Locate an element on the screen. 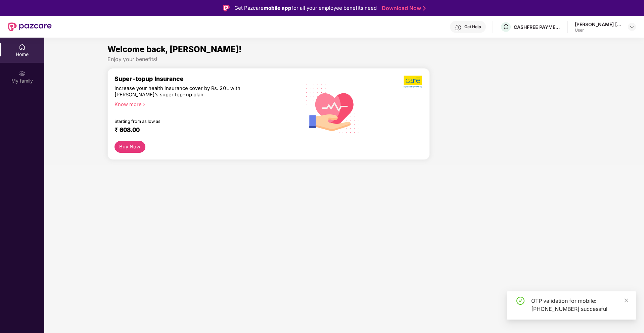 This screenshot has width=644, height=333. button: Buy Now is located at coordinates (130, 146).